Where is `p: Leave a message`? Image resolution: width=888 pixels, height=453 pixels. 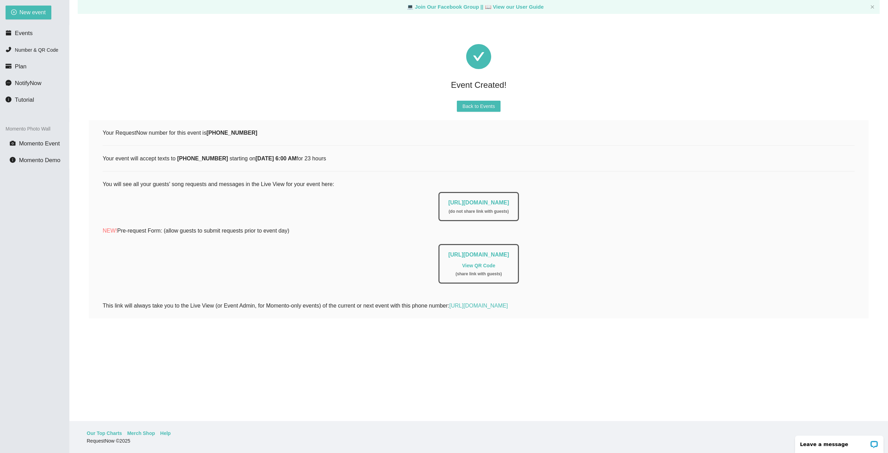 p: Leave a message is located at coordinates (44, 13).